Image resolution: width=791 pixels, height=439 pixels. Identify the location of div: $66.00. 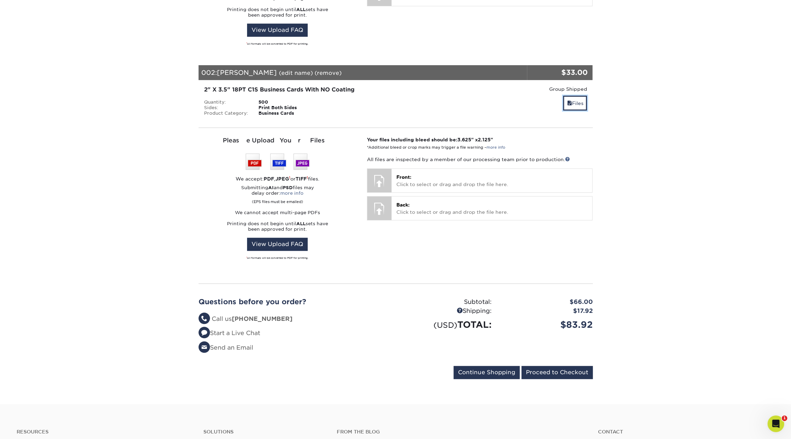
(548, 302).